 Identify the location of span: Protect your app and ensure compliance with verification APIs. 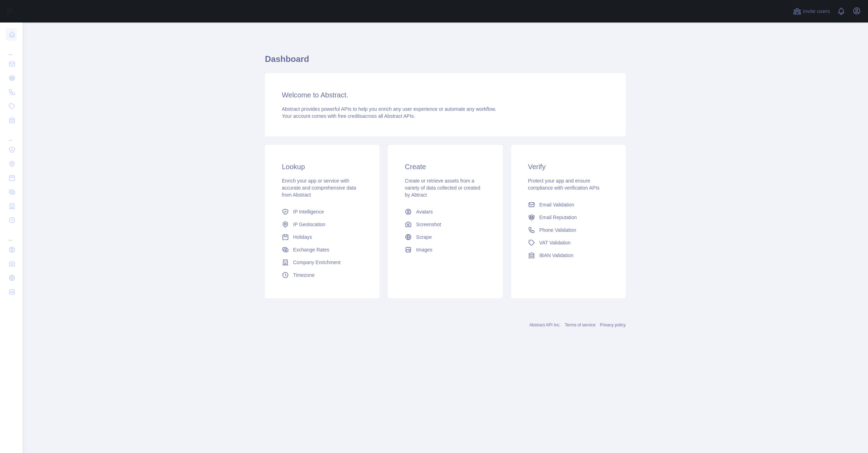
(563, 185).